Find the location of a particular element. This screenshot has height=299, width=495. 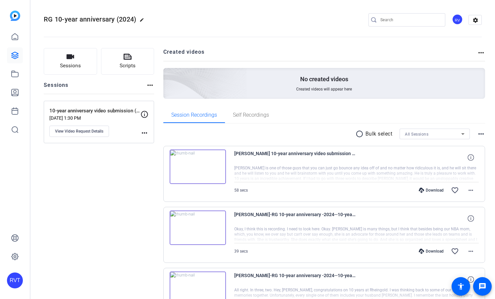

mat-icon: accessibility is located at coordinates (461, 286).